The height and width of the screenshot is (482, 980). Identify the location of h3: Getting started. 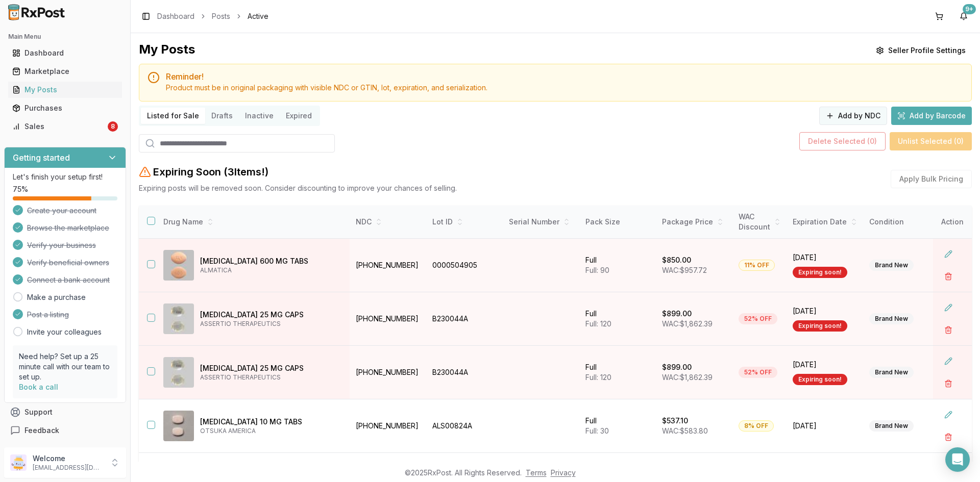
(41, 157).